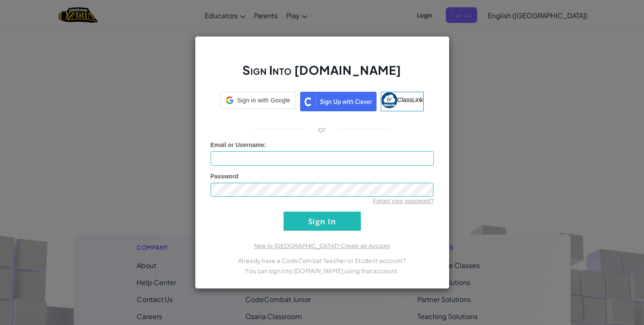 The width and height of the screenshot is (644, 325). What do you see at coordinates (339, 102) in the screenshot?
I see `img: clever_sso_button@2x.png` at bounding box center [339, 102].